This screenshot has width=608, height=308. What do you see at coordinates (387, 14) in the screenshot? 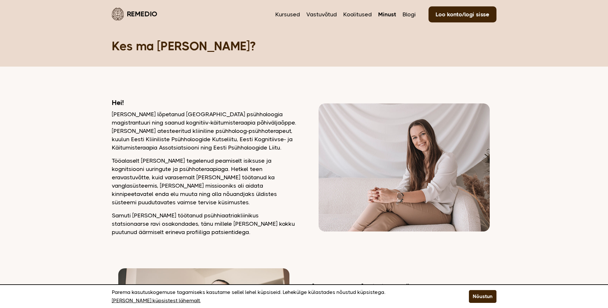
I see `a: Minust` at bounding box center [387, 14].